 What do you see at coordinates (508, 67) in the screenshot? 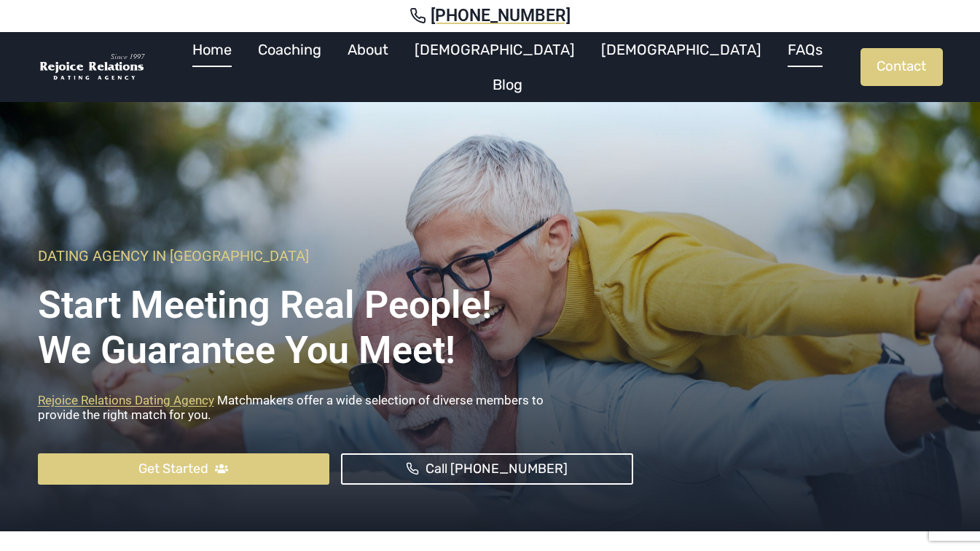
I see `nav: Primary` at bounding box center [508, 67].